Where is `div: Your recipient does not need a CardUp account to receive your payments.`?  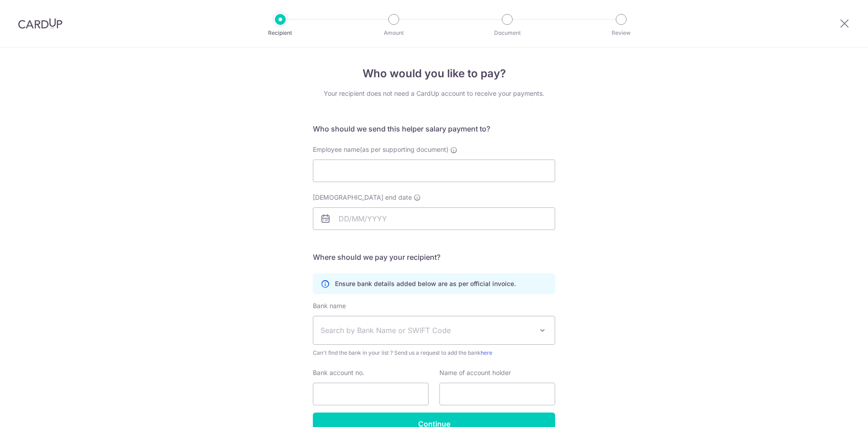 div: Your recipient does not need a CardUp account to receive your payments. is located at coordinates (434, 94).